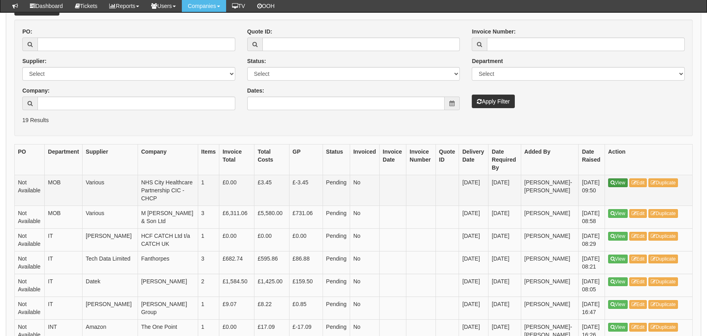 This screenshot has height=336, width=707. Describe the element at coordinates (364, 159) in the screenshot. I see `th: Invoiced` at that location.